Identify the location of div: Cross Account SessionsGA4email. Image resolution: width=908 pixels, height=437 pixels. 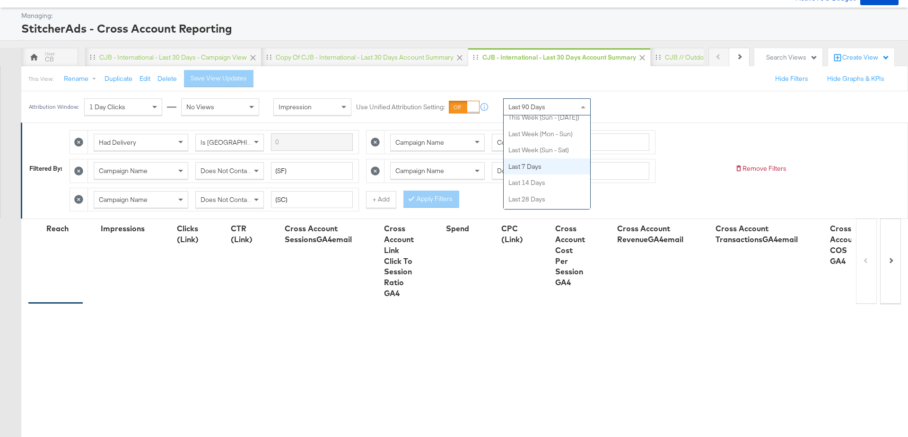
(318, 234).